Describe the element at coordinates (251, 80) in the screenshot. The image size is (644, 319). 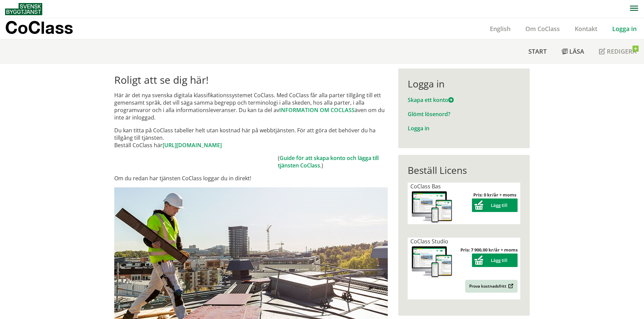
I see `h1: Roligt att se dig här!` at that location.